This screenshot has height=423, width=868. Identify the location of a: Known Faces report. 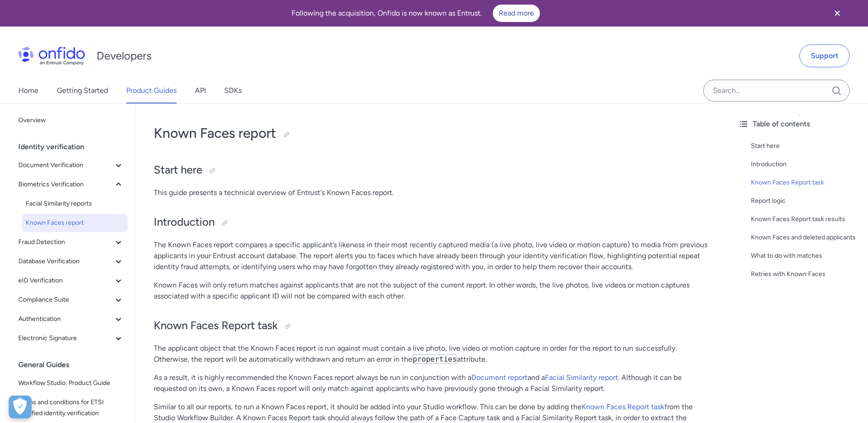
(75, 223).